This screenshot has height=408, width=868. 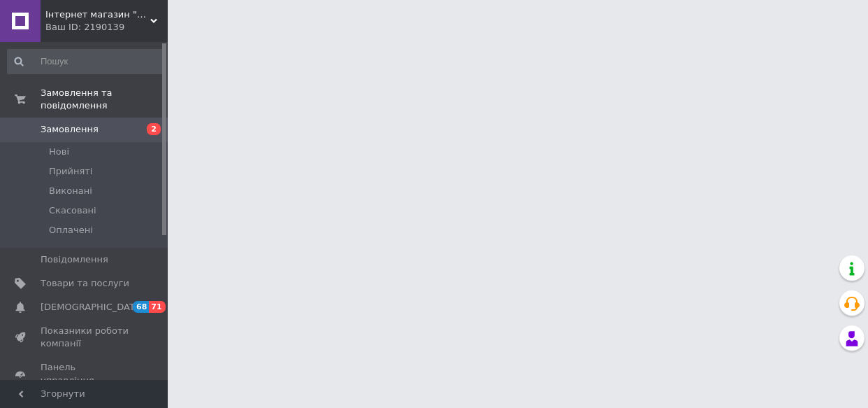 What do you see at coordinates (59, 152) in the screenshot?
I see `span: Нові` at bounding box center [59, 152].